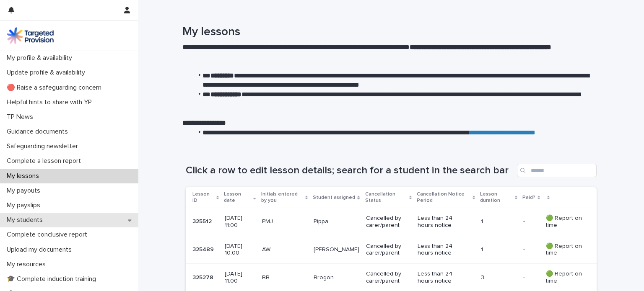  Describe the element at coordinates (44, 146) in the screenshot. I see `p: Safeguarding newsletter` at that location.